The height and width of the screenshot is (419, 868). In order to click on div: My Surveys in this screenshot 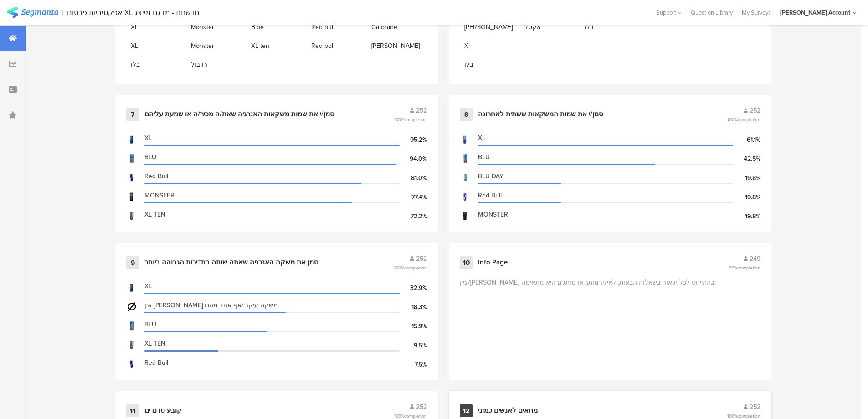, I will do `click(756, 12)`.